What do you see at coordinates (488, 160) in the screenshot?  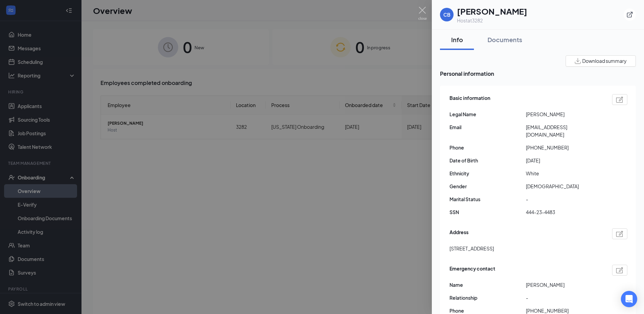 I see `span: Date of Birth` at bounding box center [488, 160].